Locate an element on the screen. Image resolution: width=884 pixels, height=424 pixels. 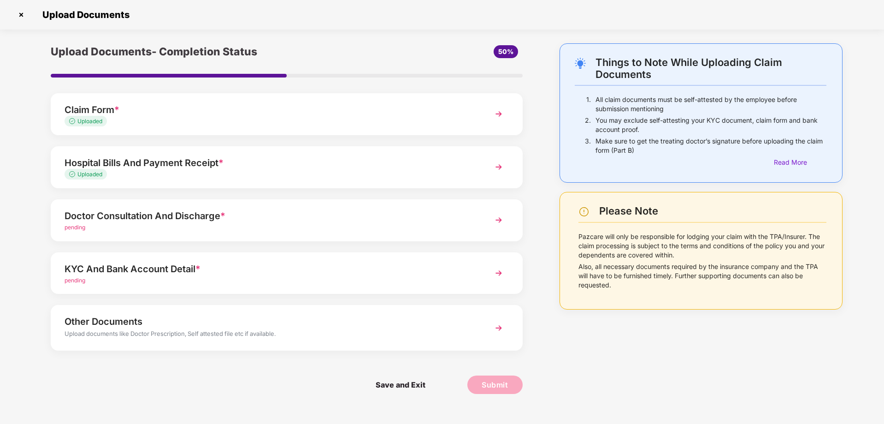
div: Other Documents is located at coordinates (268, 321).